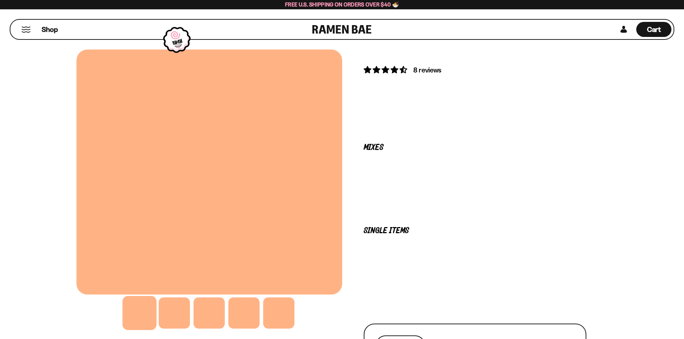 This screenshot has width=684, height=339. What do you see at coordinates (26, 29) in the screenshot?
I see `button: Mobile Menu Trigger` at bounding box center [26, 29].